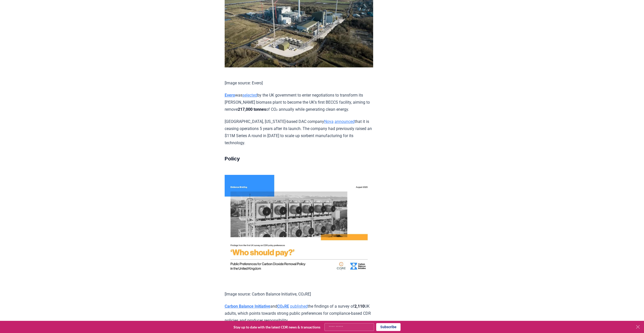 The width and height of the screenshot is (644, 333). What do you see at coordinates (248, 306) in the screenshot?
I see `strong: Carbon Balance Initiative` at bounding box center [248, 306].